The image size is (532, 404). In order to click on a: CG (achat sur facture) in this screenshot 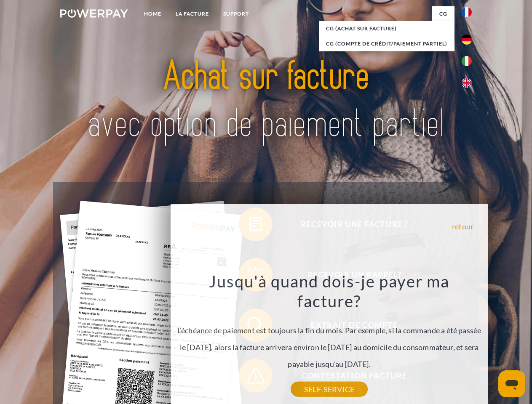, I will do `click(387, 29)`.